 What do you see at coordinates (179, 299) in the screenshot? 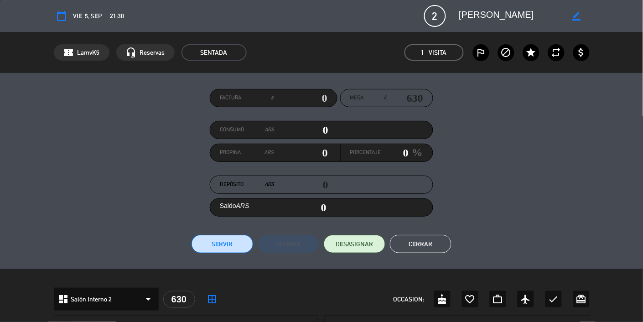
I see `div: 630` at bounding box center [179, 299].